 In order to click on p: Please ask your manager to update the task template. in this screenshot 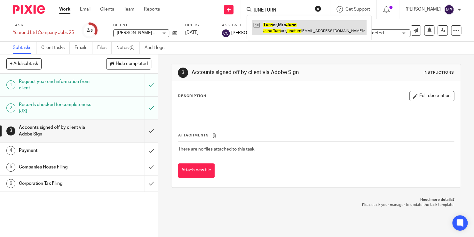, I will do `click(316, 205)`.